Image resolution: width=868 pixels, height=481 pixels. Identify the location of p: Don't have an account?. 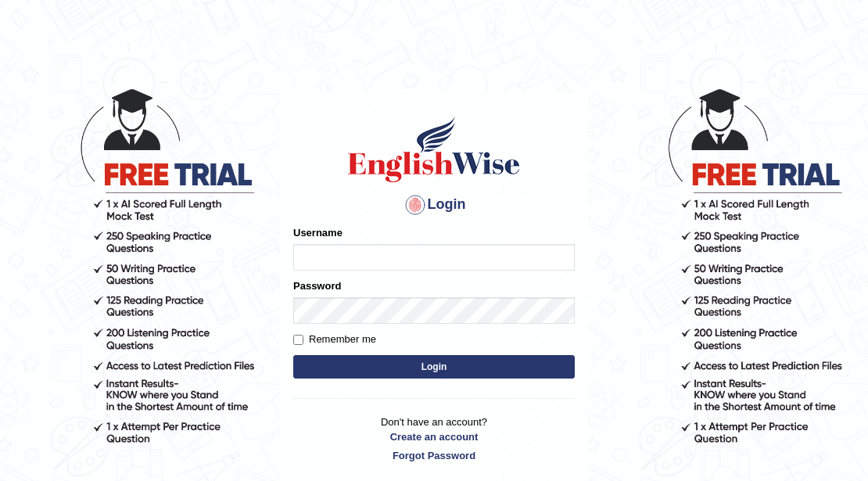
(434, 439).